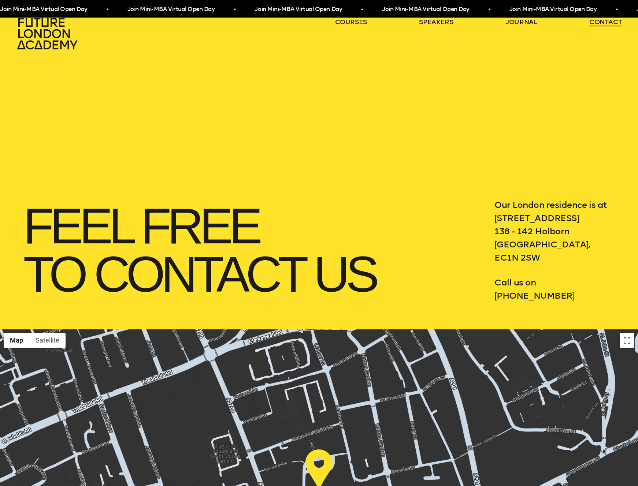 The height and width of the screenshot is (486, 638). Describe the element at coordinates (351, 22) in the screenshot. I see `a: courses` at that location.